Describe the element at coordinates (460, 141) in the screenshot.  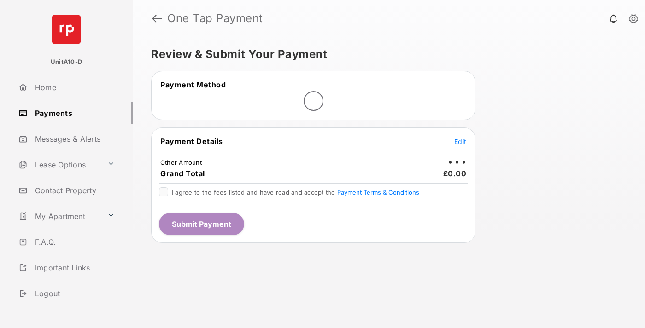
I see `button: Edit` at that location.